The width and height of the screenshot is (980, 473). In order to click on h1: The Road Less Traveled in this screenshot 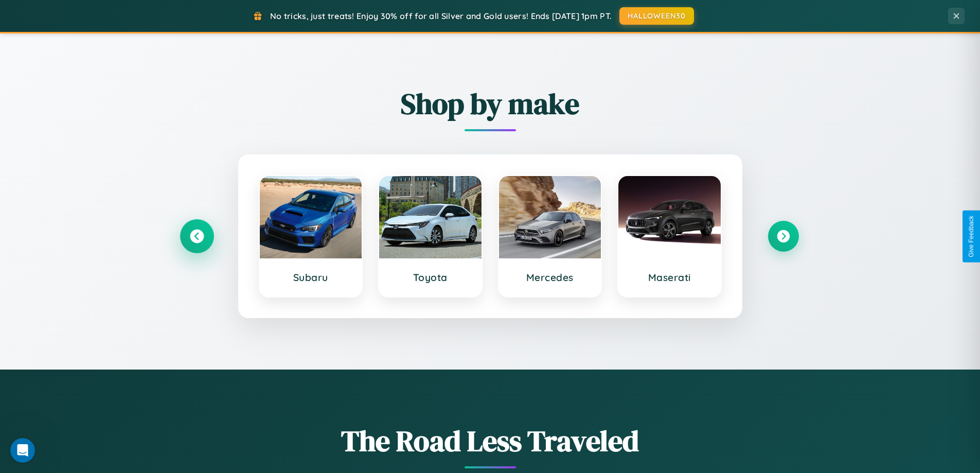, I will do `click(490, 441)`.